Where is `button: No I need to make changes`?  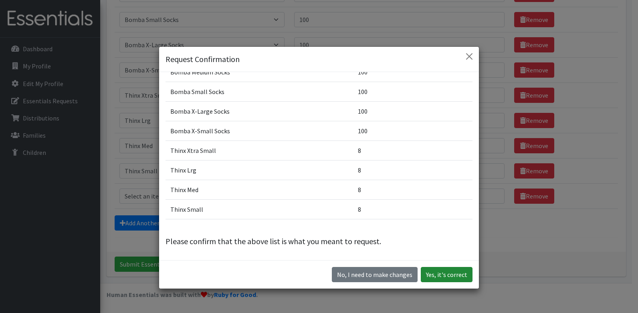
button: No I need to make changes is located at coordinates (375, 275).